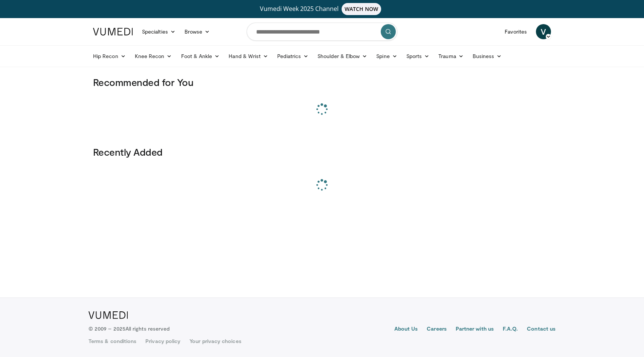 This screenshot has height=357, width=644. I want to click on a: Careers, so click(436, 330).